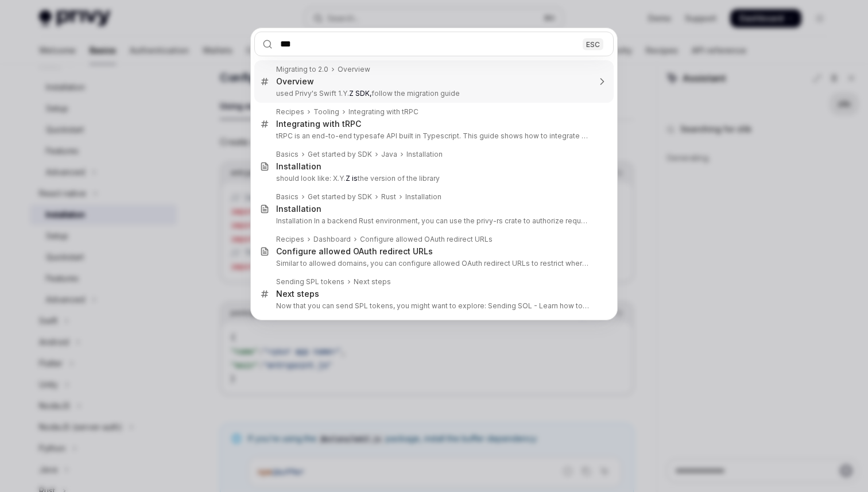  Describe the element at coordinates (433, 178) in the screenshot. I see `p: should look like: X.Y. the version of the library` at that location.